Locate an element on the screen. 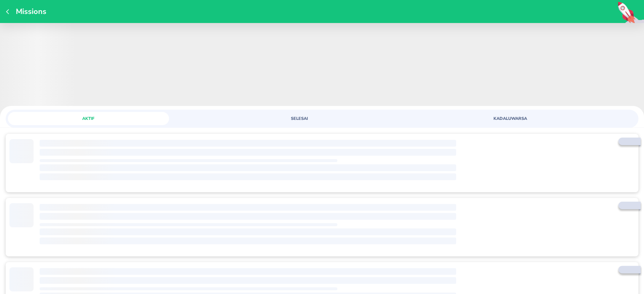  div: loyalty mission tabs is located at coordinates (322, 117).